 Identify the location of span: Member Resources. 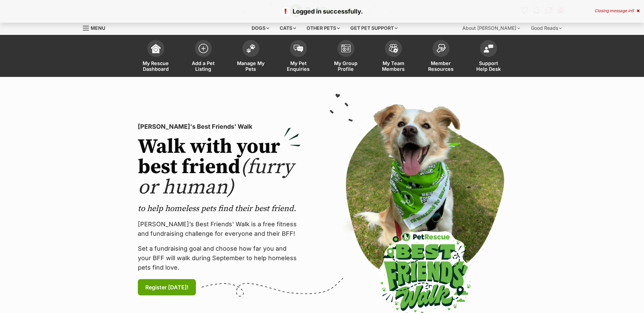
(441, 66).